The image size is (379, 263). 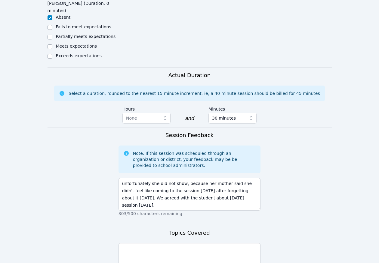 What do you see at coordinates (190, 75) in the screenshot?
I see `h3: Actual Duration` at bounding box center [190, 75].